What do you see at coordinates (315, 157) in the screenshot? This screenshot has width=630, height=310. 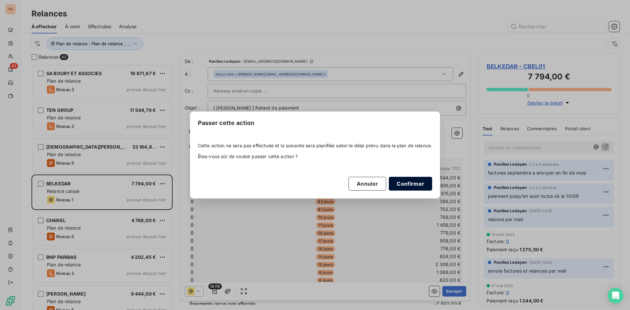 I see `span: Êtes-vous sûr de vouloir passer cette action ?` at bounding box center [315, 157].